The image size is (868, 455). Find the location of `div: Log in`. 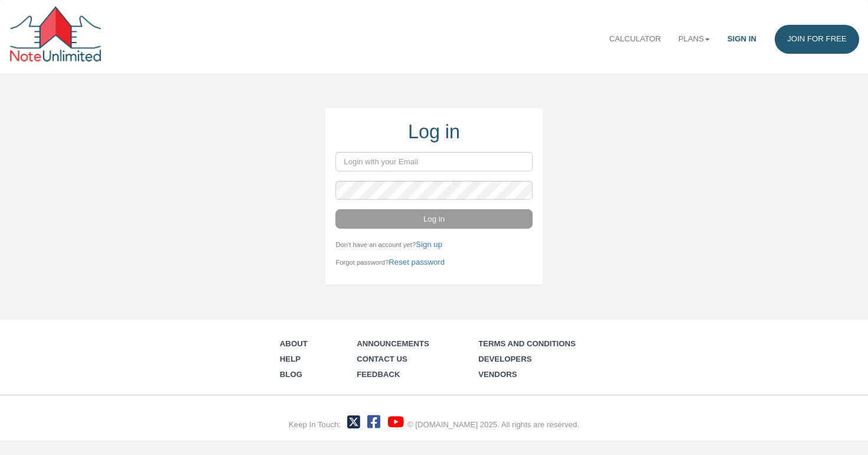

div: Log in is located at coordinates (433, 132).